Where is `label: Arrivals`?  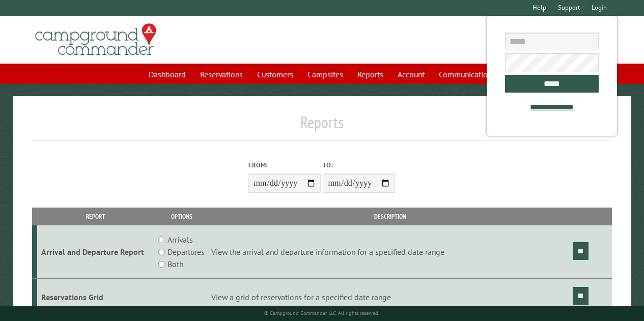 label: Arrivals is located at coordinates (180, 239).